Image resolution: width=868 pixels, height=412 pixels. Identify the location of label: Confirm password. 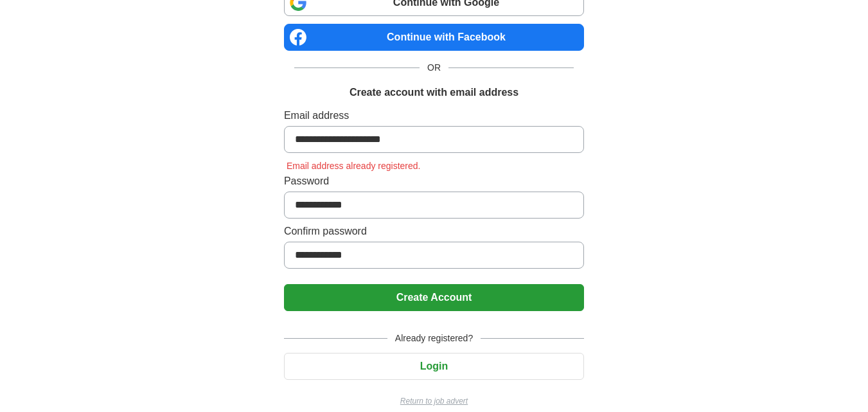
(434, 231).